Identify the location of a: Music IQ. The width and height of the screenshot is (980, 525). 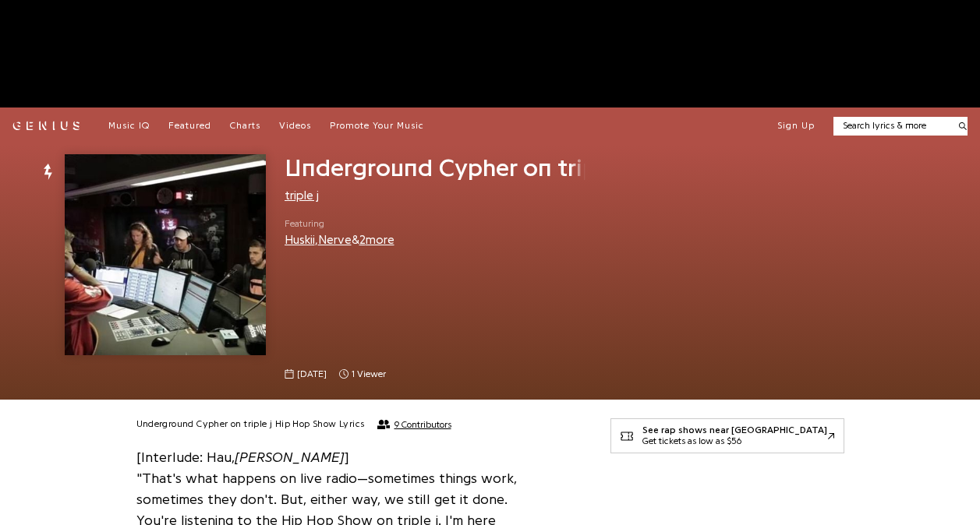
(128, 127).